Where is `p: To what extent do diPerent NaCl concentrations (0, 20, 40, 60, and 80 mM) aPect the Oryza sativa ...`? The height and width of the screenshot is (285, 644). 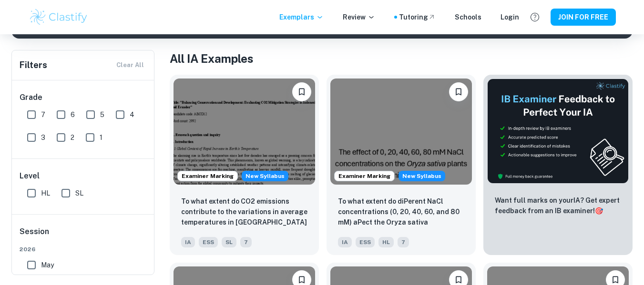
p: To what extent do diPerent NaCl concentrations (0, 20, 40, 60, and 80 mM) aPect the Oryza sativa ... is located at coordinates (401, 212).